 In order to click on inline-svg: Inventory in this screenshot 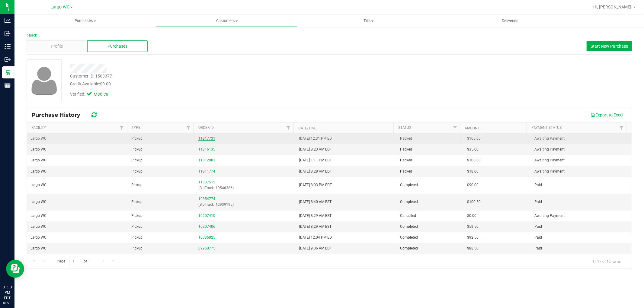, I will do `click(7, 46)`.